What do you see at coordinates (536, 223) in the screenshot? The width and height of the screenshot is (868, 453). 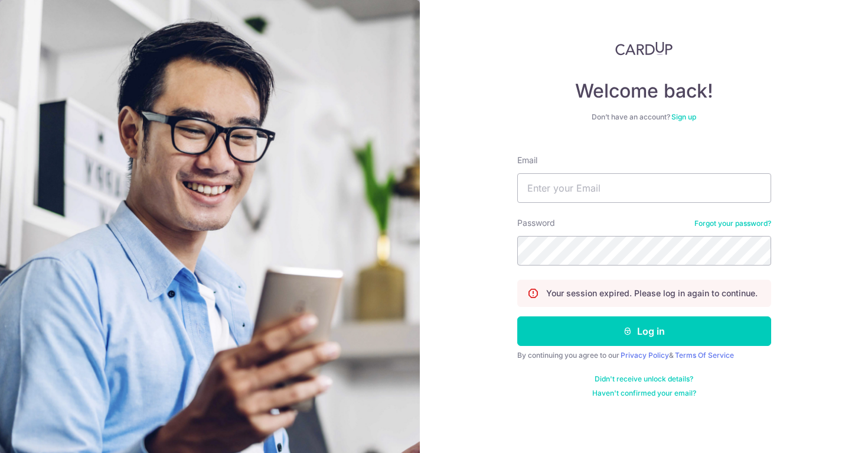 I see `label: Password` at bounding box center [536, 223].